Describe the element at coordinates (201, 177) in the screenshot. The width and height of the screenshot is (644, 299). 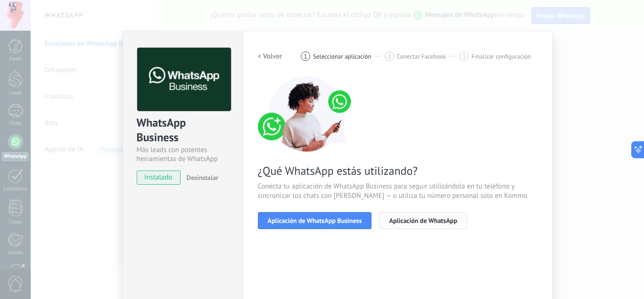
I see `button: Desinstalar` at that location.